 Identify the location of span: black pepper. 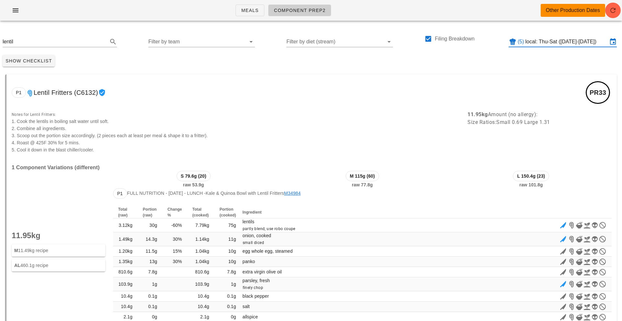
(255, 296).